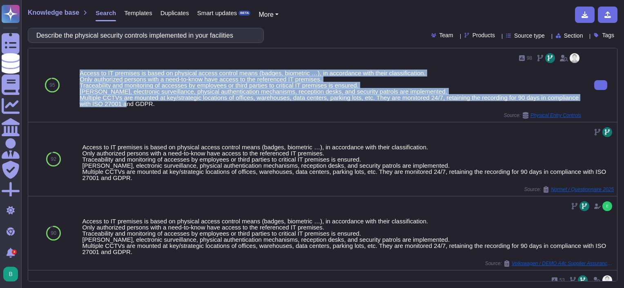 This screenshot has width=624, height=288. What do you see at coordinates (563, 263) in the screenshot?
I see `span: Volkswagen / DEMO A4c Supplier Assurance Questionnaire` at bounding box center [563, 263].